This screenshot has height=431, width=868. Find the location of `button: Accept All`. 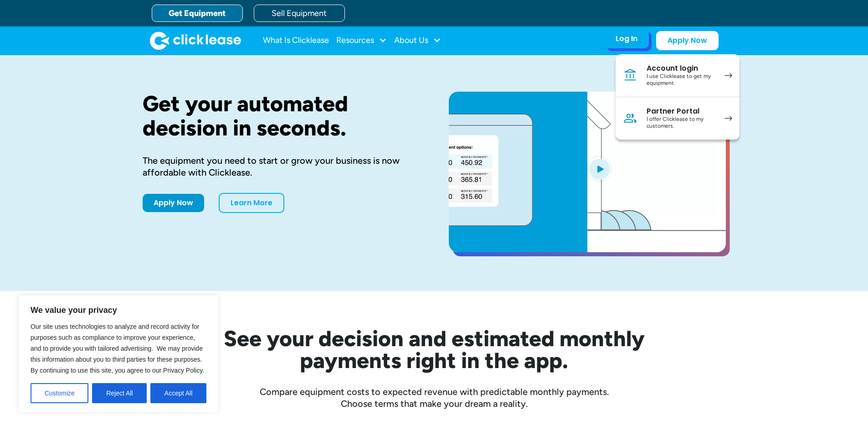

button: Accept All is located at coordinates (179, 393).